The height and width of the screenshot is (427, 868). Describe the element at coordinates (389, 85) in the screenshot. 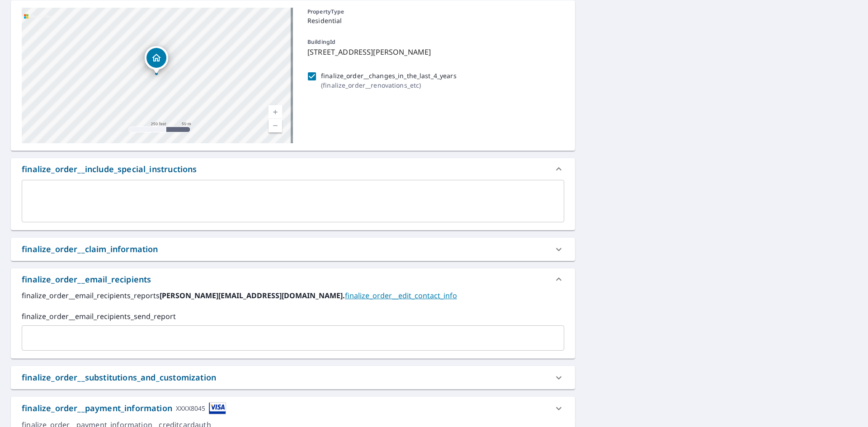

I see `p: ( finalize_order__renovations_etc )` at that location.